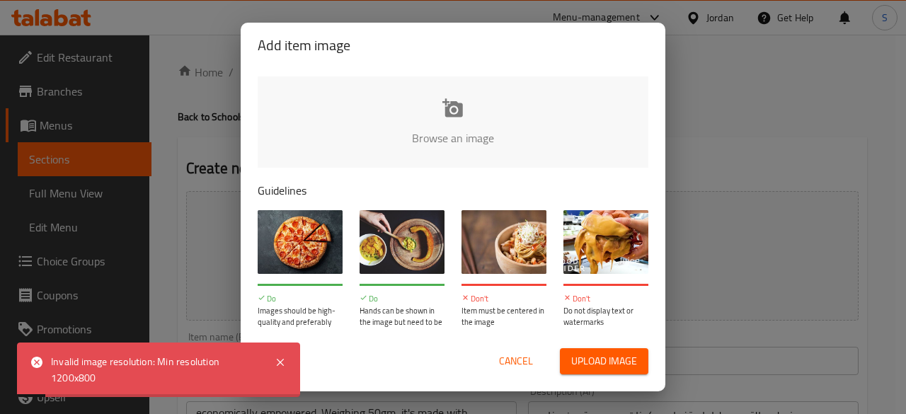  Describe the element at coordinates (504, 316) in the screenshot. I see `p: Item must be centered in the image` at that location.